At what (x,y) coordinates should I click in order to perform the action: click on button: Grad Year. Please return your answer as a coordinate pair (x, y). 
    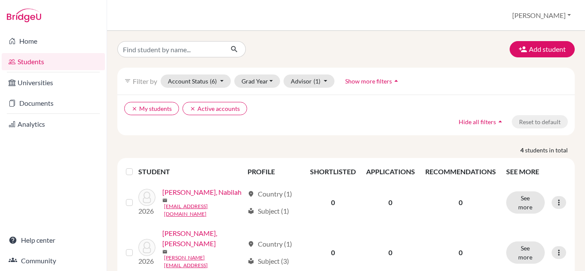
    Looking at the image, I should click on (257, 81).